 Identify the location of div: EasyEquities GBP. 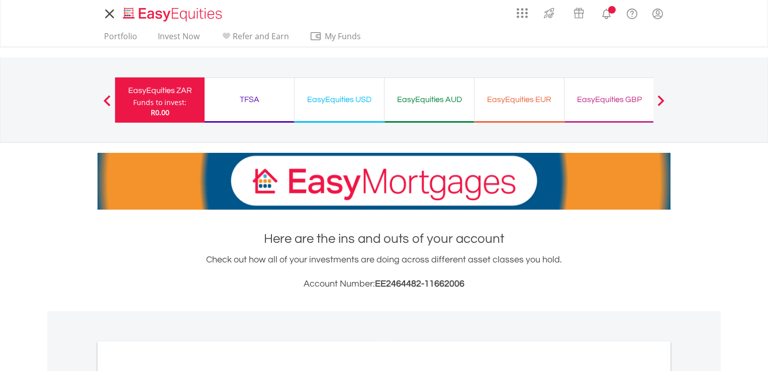
(609, 99).